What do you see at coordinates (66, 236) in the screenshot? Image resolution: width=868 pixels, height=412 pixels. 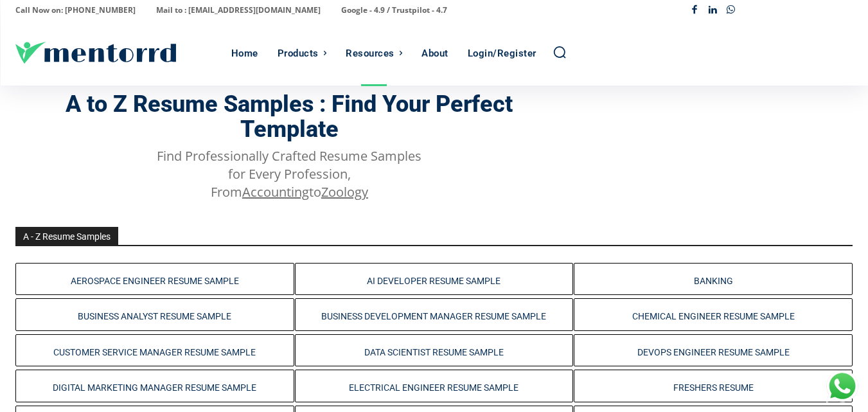 I see `span: A - Z Resume Samples` at bounding box center [66, 236].